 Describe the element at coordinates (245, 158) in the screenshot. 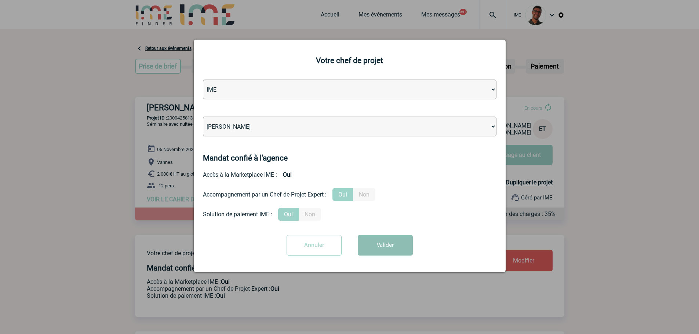

I see `h4: Mandat confié à l'agence` at that location.